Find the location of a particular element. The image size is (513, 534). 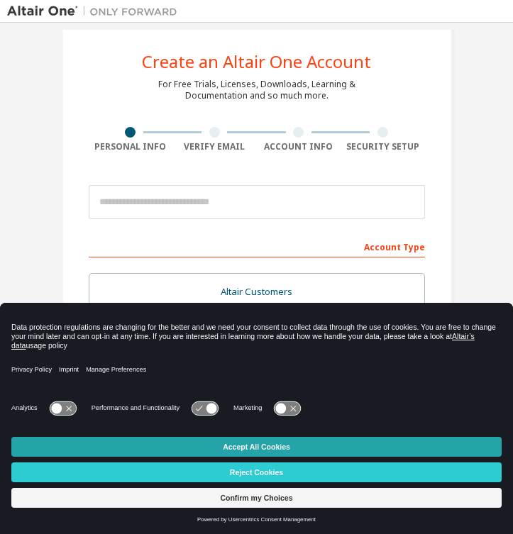

img: Altair One is located at coordinates (96, 11).